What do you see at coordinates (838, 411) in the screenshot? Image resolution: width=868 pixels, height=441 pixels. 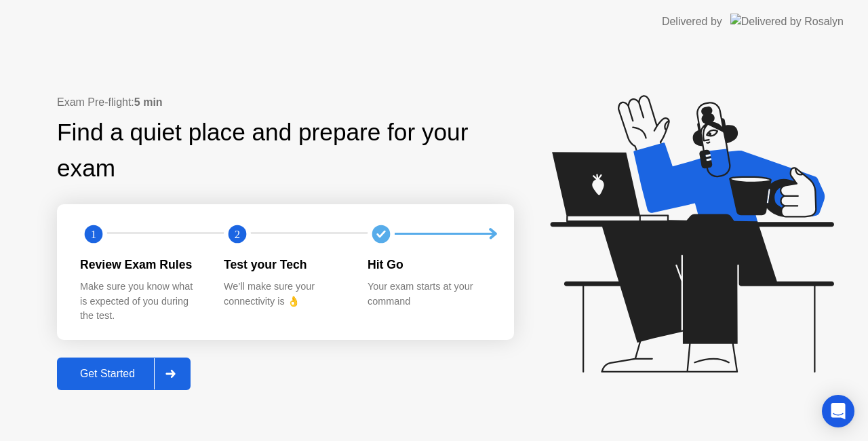 I see `div: Open Intercom Messenger` at bounding box center [838, 411].